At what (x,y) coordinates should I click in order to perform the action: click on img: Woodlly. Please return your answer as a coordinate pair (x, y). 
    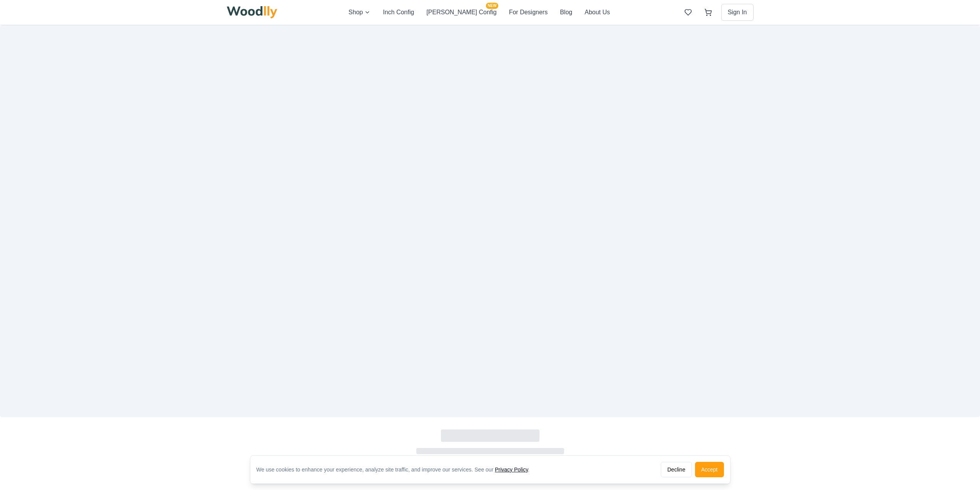
    Looking at the image, I should click on (252, 13).